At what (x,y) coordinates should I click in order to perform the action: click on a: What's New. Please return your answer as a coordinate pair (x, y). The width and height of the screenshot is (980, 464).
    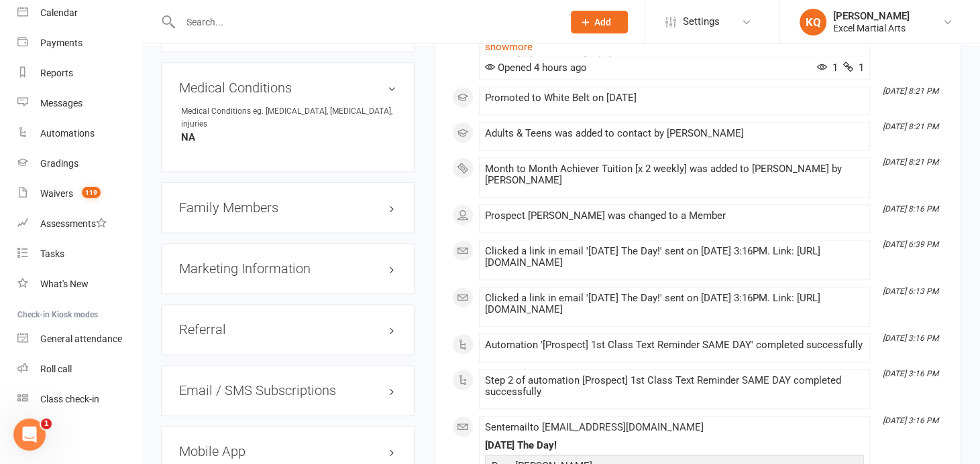
    Looking at the image, I should click on (79, 284).